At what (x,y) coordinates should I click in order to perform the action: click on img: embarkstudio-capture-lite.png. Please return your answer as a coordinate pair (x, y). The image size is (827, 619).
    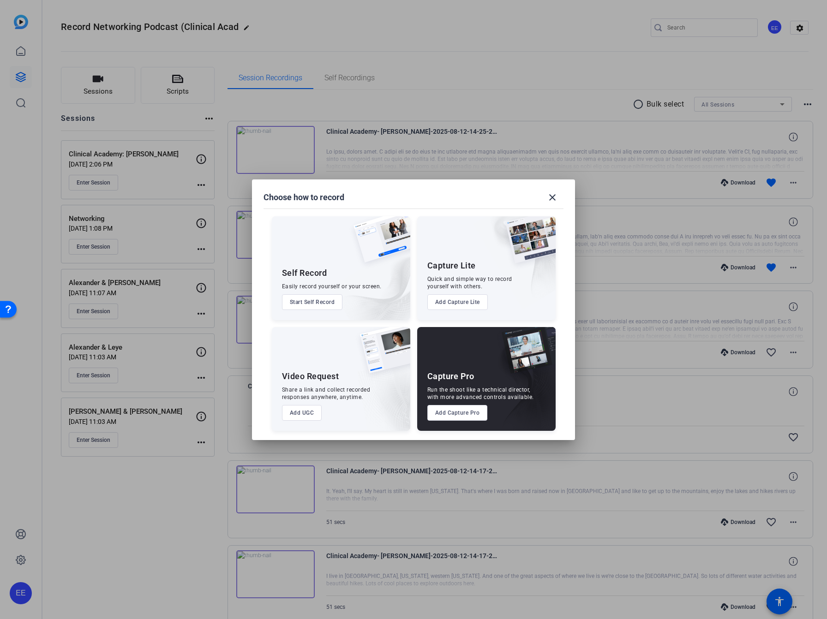
    Looking at the image, I should click on (514, 263).